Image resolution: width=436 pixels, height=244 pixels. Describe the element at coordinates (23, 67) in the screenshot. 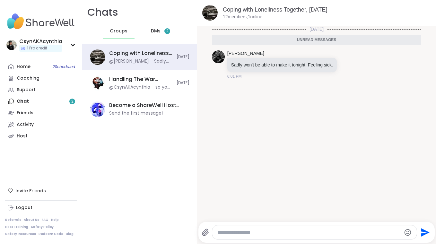

I see `div: Home` at that location.